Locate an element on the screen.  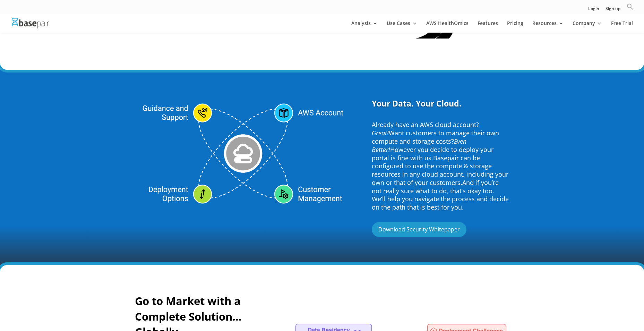
a: Features is located at coordinates (488, 26).